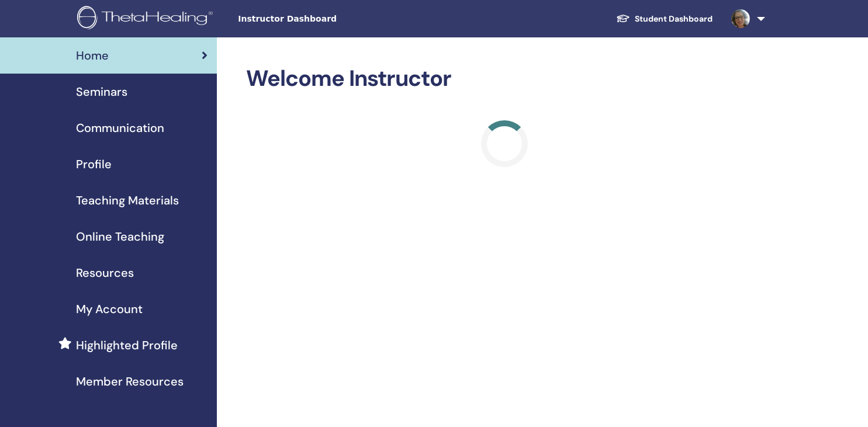 The image size is (868, 427). Describe the element at coordinates (326, 19) in the screenshot. I see `span: Instructor Dashboard` at that location.